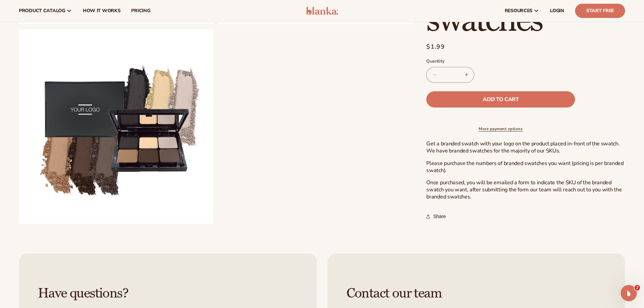 This screenshot has width=644, height=308. I want to click on p: Once purchased, you will be emailed a form to indicate the SKU of the branded swatch you want, af..., so click(526, 190).